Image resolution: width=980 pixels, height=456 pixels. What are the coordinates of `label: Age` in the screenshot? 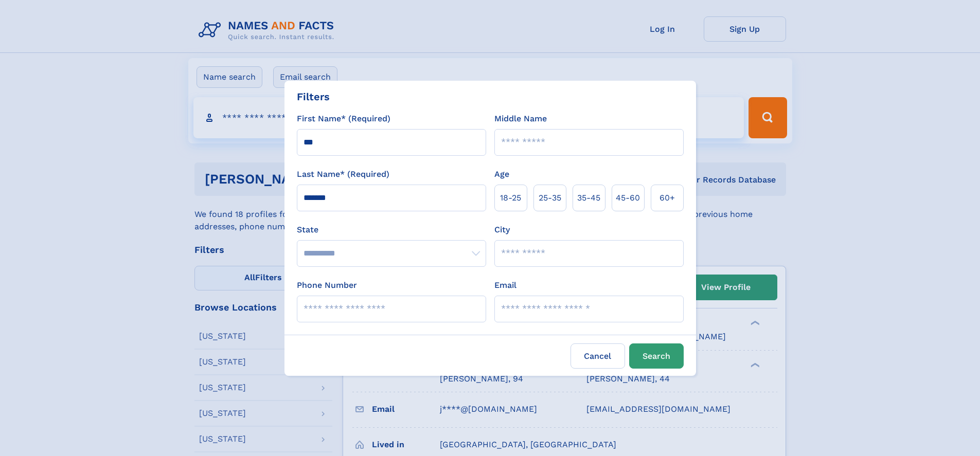 It's located at (501, 174).